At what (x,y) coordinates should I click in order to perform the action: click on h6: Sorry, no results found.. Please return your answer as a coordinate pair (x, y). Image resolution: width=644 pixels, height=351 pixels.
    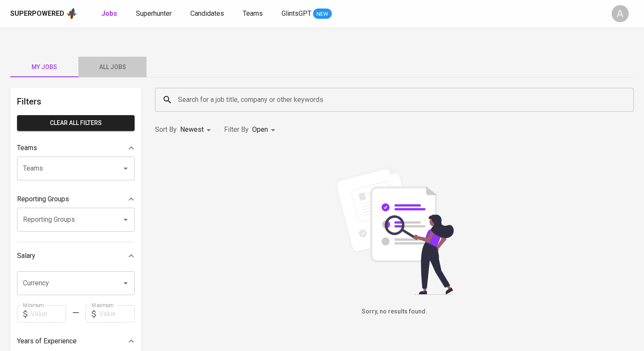
    Looking at the image, I should click on (394, 312).